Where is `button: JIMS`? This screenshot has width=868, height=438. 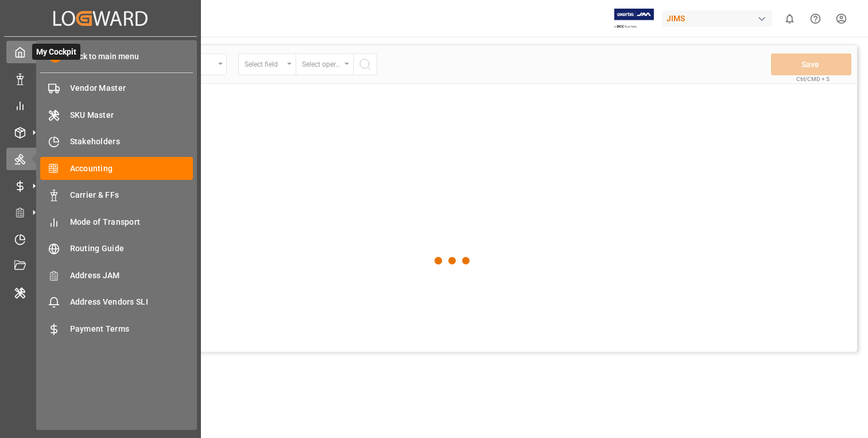 button: JIMS is located at coordinates (719, 18).